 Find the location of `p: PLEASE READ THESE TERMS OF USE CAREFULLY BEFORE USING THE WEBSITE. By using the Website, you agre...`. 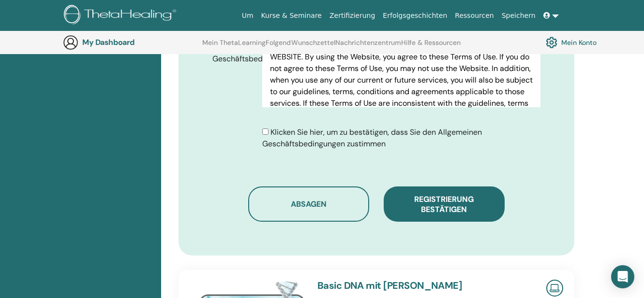

p: PLEASE READ THESE TERMS OF USE CAREFULLY BEFORE USING THE WEBSITE. By using the Website, you agre... is located at coordinates (401, 86).